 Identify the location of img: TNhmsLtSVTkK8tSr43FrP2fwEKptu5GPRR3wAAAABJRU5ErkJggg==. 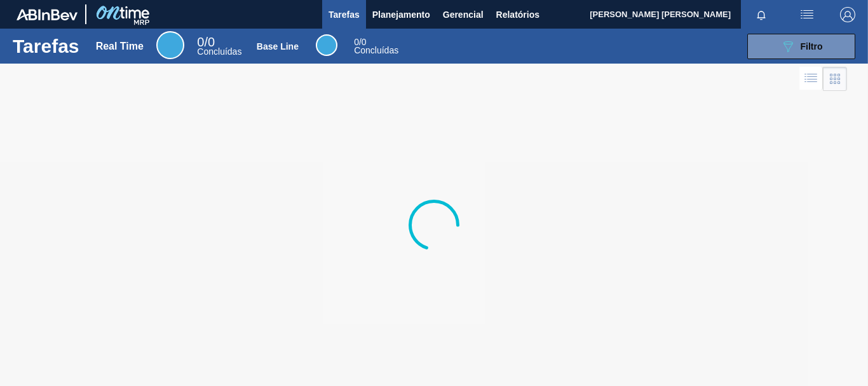
(47, 14).